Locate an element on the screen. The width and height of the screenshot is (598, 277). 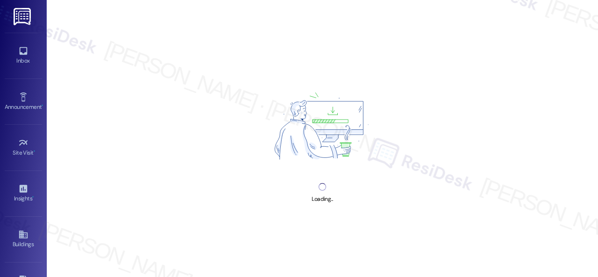
a: Buildings is located at coordinates (23, 239).